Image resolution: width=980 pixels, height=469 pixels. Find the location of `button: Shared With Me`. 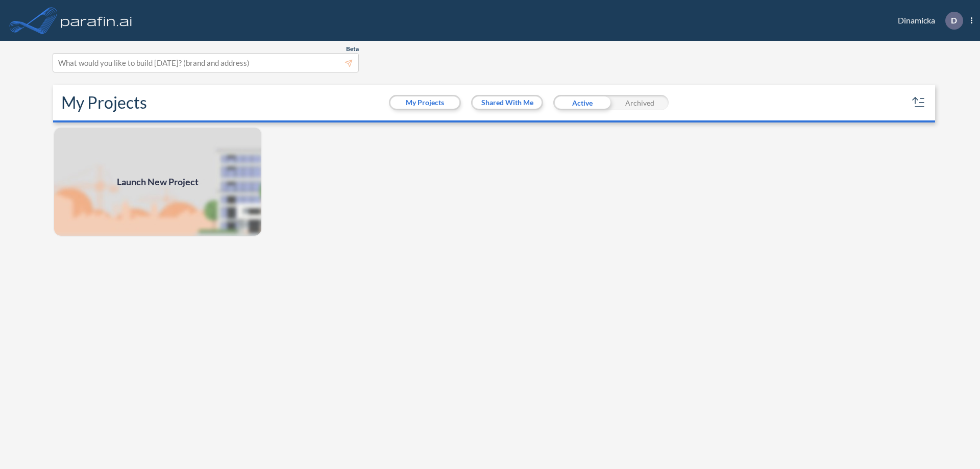

button: Shared With Me is located at coordinates (507, 102).